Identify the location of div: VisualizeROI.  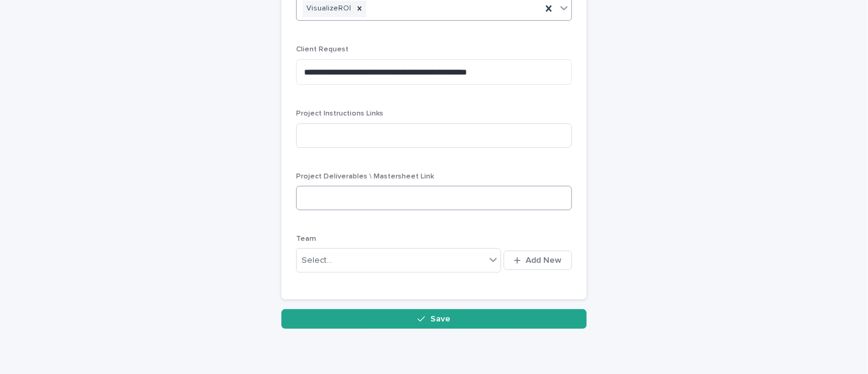
(328, 8).